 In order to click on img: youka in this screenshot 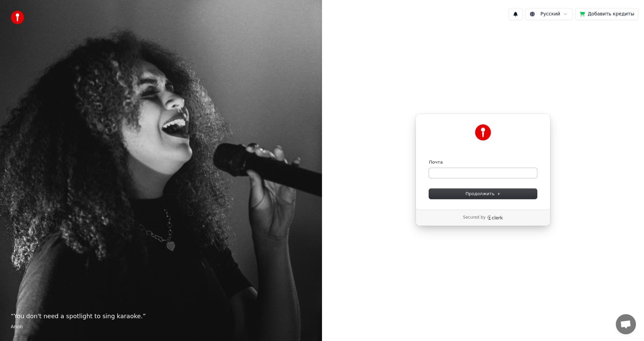, I will do `click(18, 18)`.